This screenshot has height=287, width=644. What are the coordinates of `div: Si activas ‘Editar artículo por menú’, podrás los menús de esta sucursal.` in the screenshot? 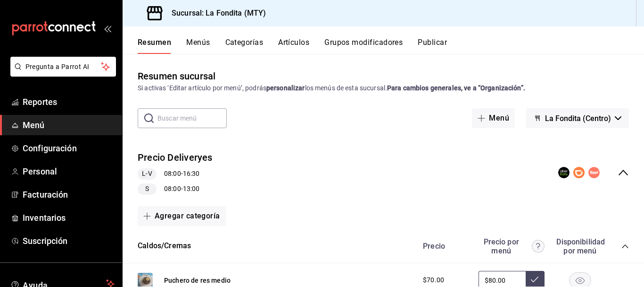 It's located at (384, 88).